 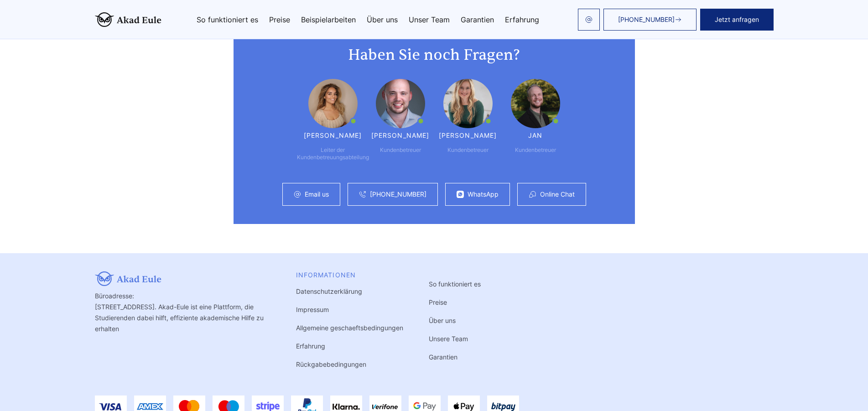 What do you see at coordinates (329, 291) in the screenshot?
I see `a: Datenschutzerklärung` at bounding box center [329, 291].